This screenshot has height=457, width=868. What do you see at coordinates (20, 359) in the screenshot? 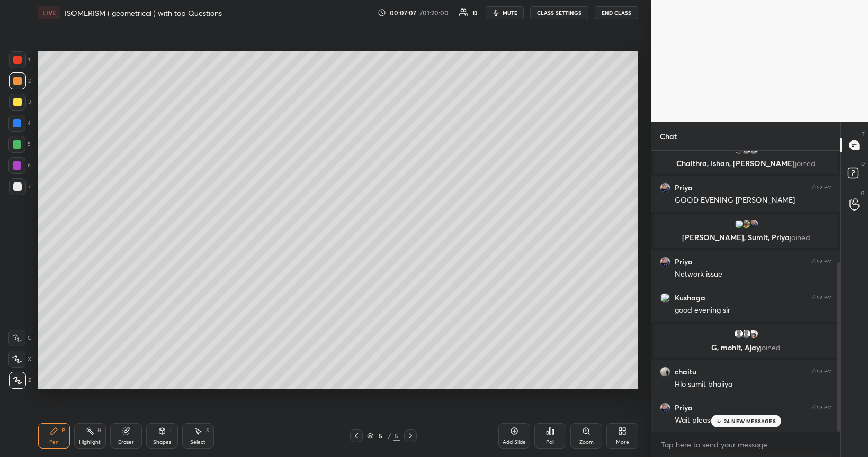
I see `div: X` at bounding box center [20, 359].